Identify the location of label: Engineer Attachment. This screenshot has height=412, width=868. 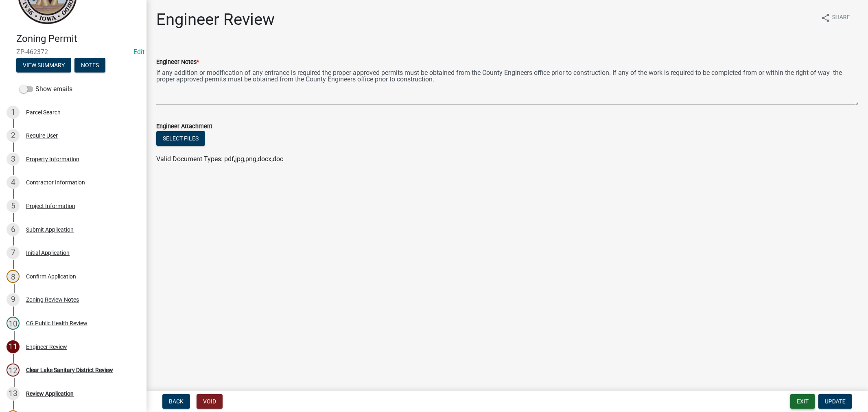
(184, 127).